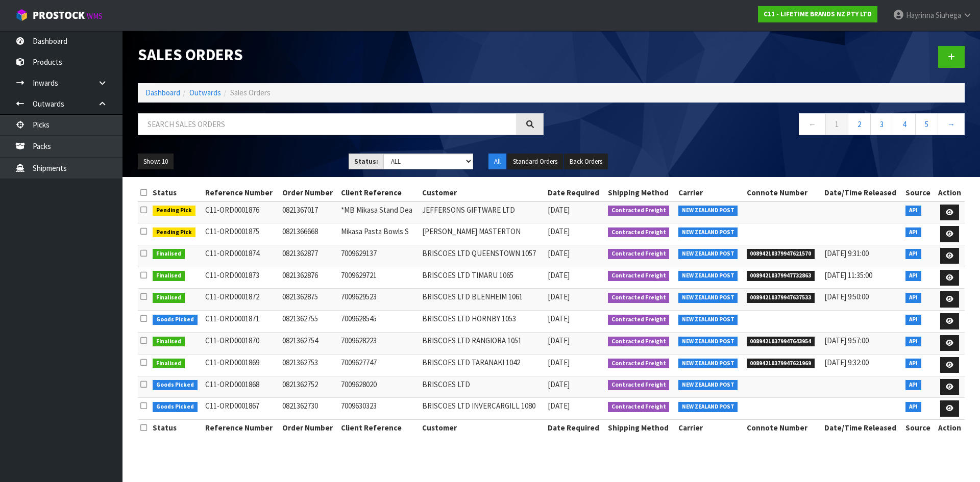  I want to click on td: 7009628223, so click(378, 343).